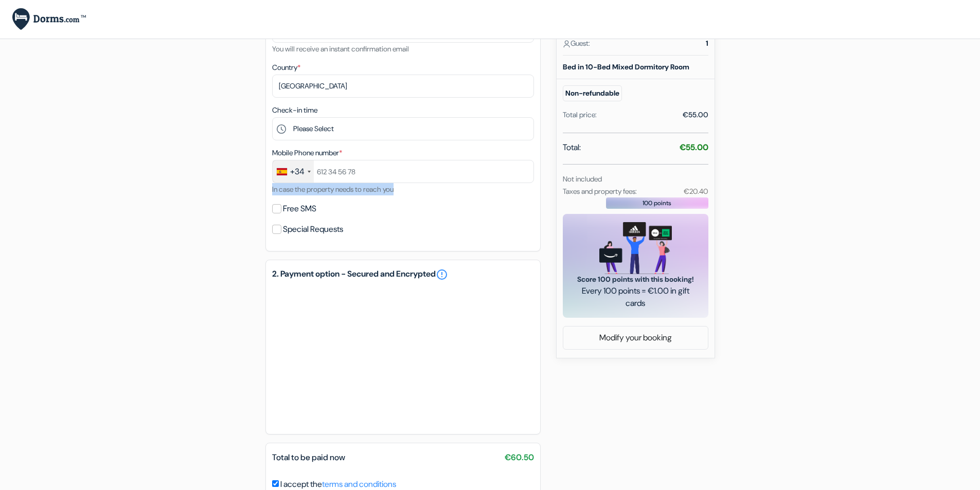  I want to click on small: You will receive an instant confirmation email, so click(341, 49).